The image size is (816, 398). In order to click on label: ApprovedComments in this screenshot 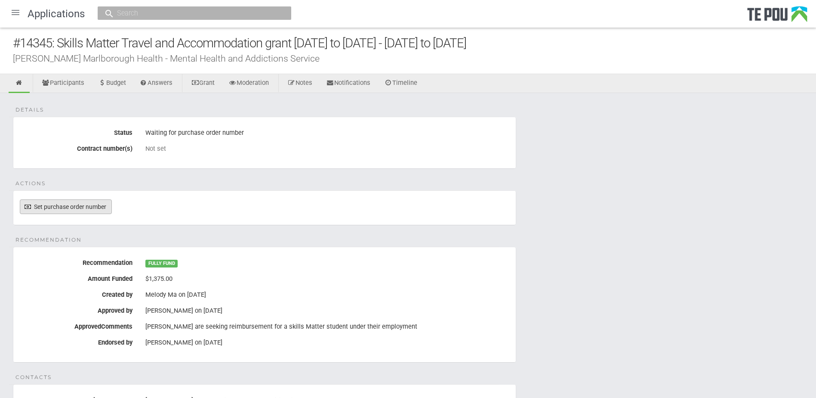, I will do `click(76, 325)`.